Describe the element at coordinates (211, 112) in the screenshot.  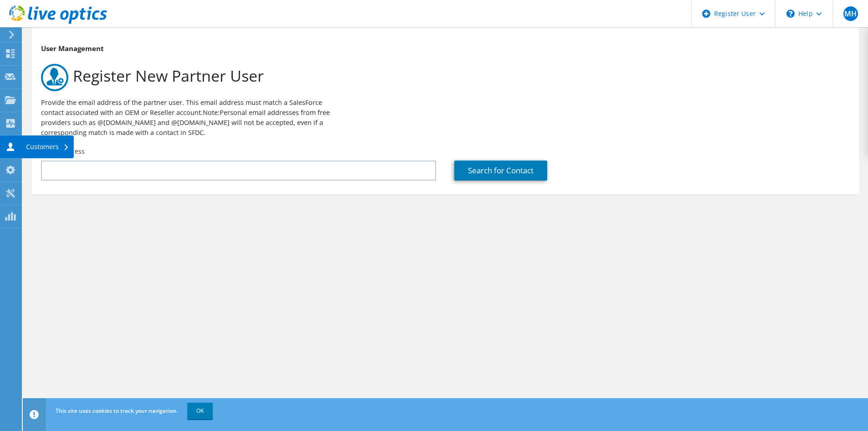
I see `b: Note:` at that location.